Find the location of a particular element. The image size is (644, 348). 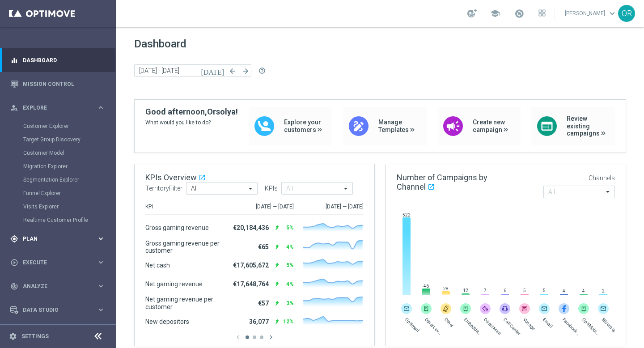

button: play_circle_outline Execute keyboard_arrow_right is located at coordinates (57, 262).